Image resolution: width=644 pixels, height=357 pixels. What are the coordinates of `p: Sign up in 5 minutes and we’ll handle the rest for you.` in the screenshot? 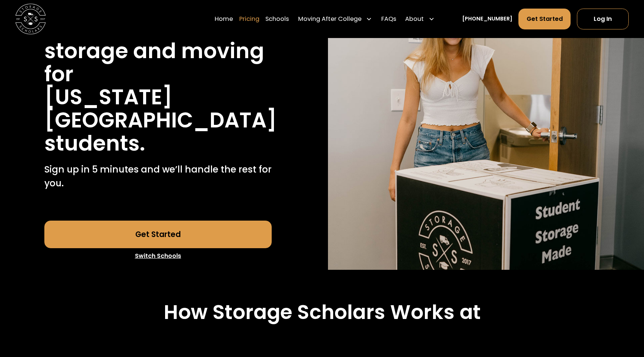 It's located at (158, 176).